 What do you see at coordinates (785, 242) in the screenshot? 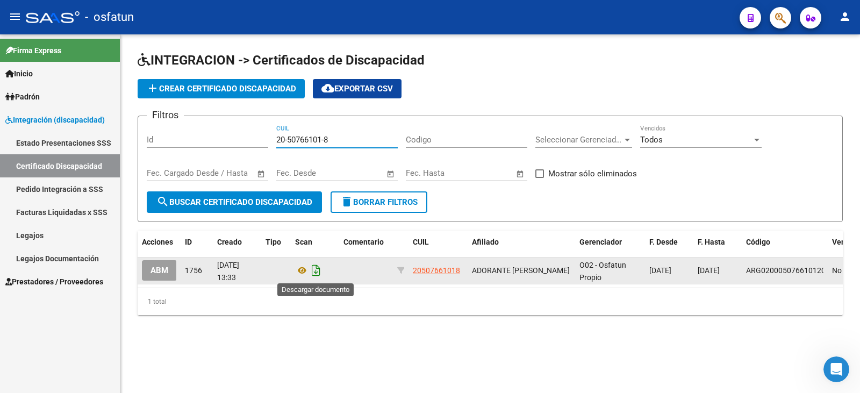
I see `datatable-header-cell: Código` at bounding box center [785, 242].